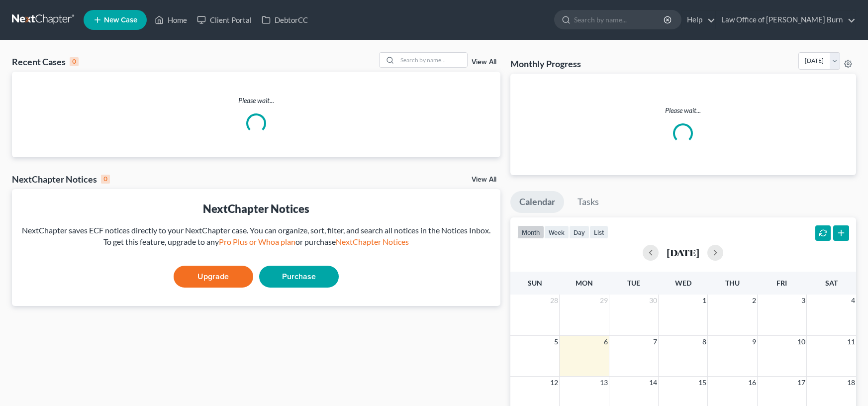 This screenshot has width=868, height=406. I want to click on span: Sun, so click(535, 283).